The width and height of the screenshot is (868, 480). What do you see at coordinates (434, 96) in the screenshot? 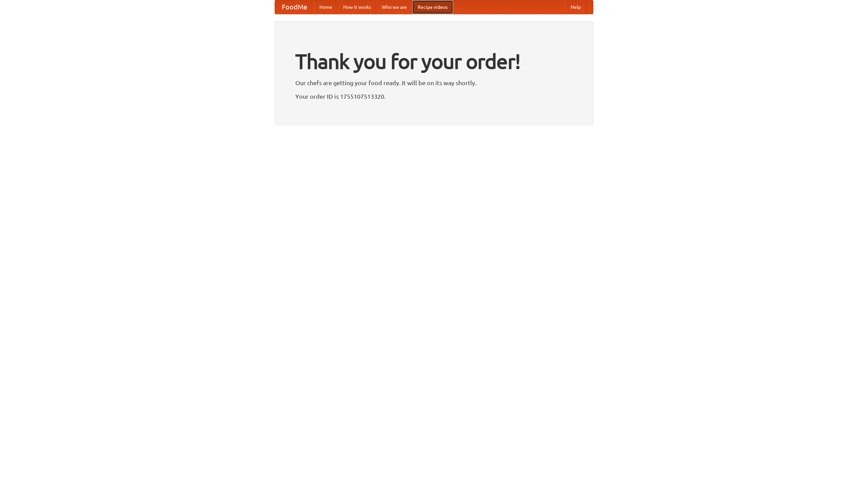
I see `p: Your order ID is 1755107513320.` at bounding box center [434, 96].